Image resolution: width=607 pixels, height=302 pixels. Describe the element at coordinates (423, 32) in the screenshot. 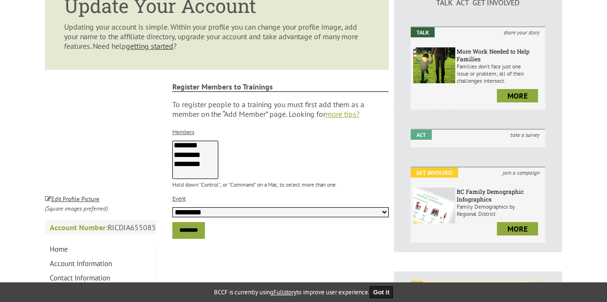

I see `em: Talk` at that location.